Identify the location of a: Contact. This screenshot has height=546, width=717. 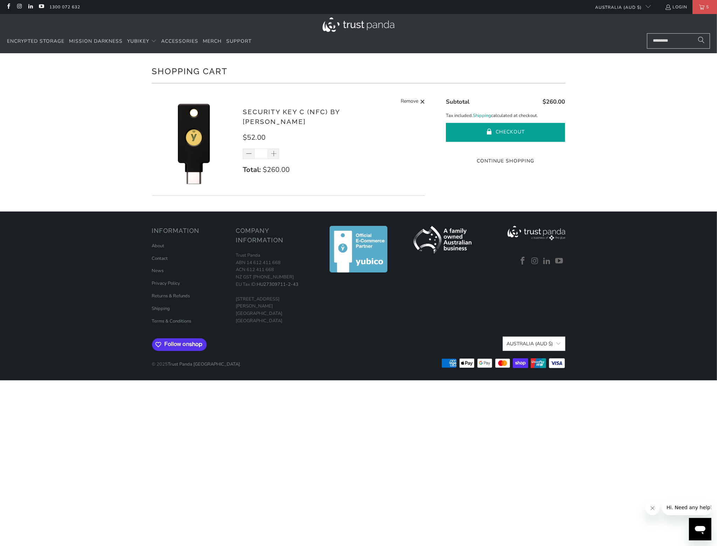
(160, 258).